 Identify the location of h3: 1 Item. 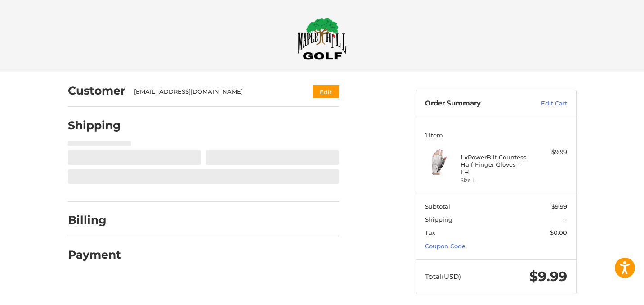
(496, 135).